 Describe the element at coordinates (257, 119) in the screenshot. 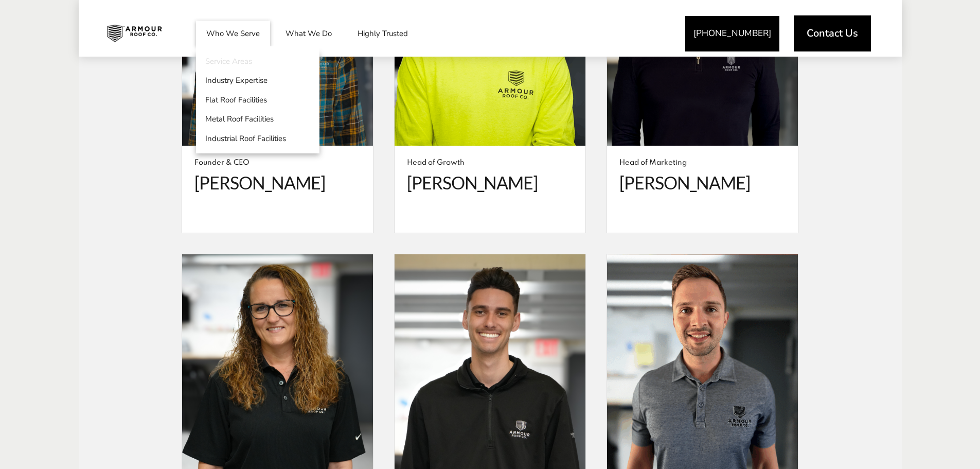

I see `a: Metal Roof Facilities` at that location.